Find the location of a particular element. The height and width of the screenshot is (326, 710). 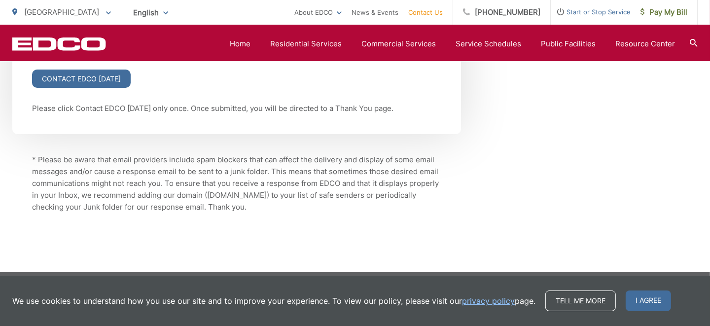

a: Public Facilities is located at coordinates (568, 44).